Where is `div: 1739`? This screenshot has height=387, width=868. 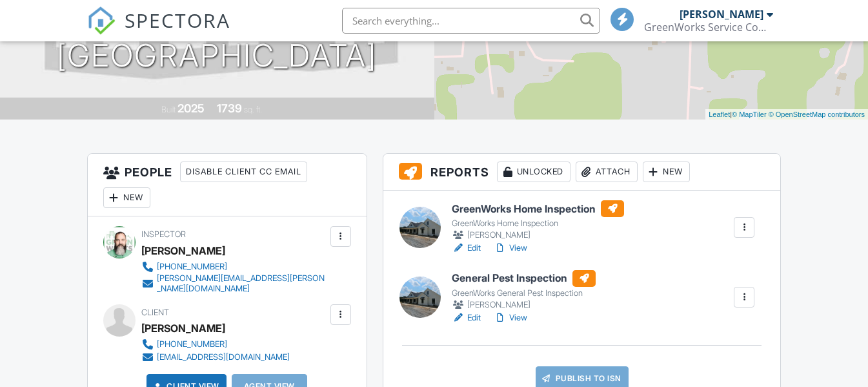
div: 1739 is located at coordinates (229, 108).